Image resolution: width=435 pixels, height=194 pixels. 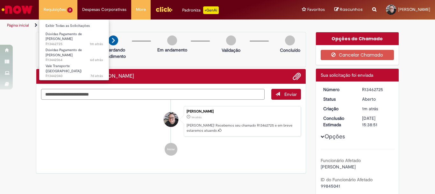 What do you see at coordinates (171, 119) in the screenshot?
I see `div: Luis Fernando Goncalves Pinheiro` at bounding box center [171, 119].